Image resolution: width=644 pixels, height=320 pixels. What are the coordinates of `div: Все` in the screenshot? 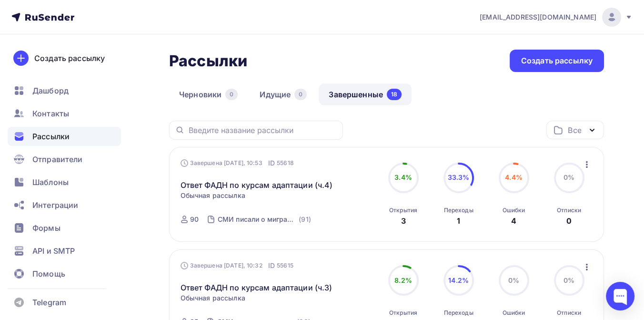 It's located at (574, 130).